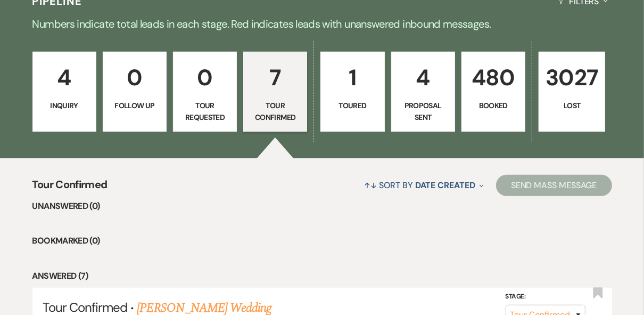 This screenshot has height=315, width=644. What do you see at coordinates (322, 241) in the screenshot?
I see `li: Bookmarked (0)` at bounding box center [322, 241].